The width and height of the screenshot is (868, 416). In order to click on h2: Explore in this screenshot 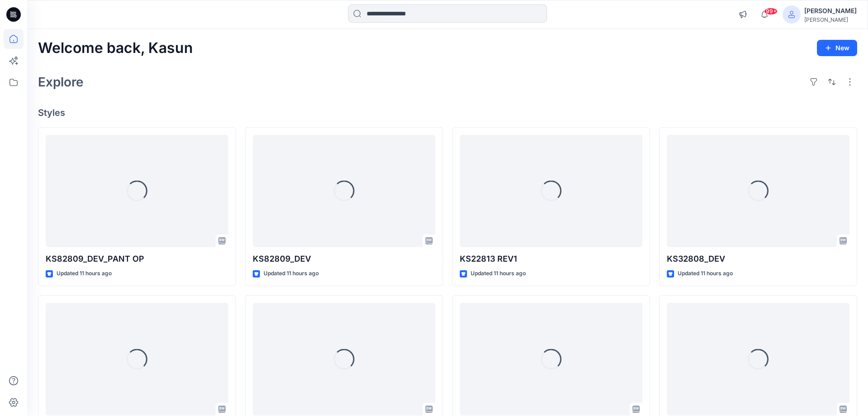, I will do `click(60, 82)`.